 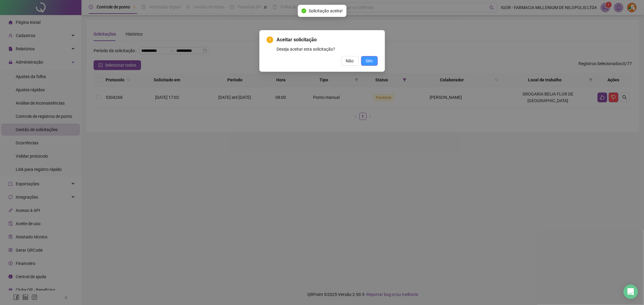 I want to click on button: Não, so click(x=350, y=61).